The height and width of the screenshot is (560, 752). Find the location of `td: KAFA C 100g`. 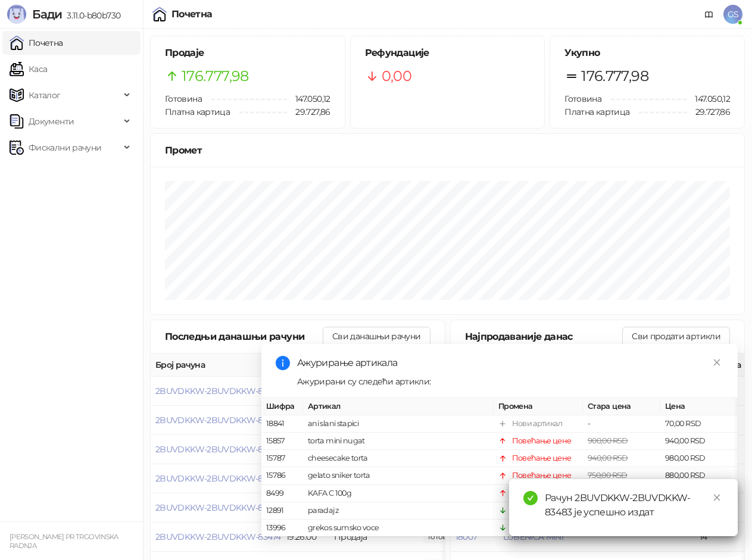

td: KAFA C 100g is located at coordinates (398, 493).